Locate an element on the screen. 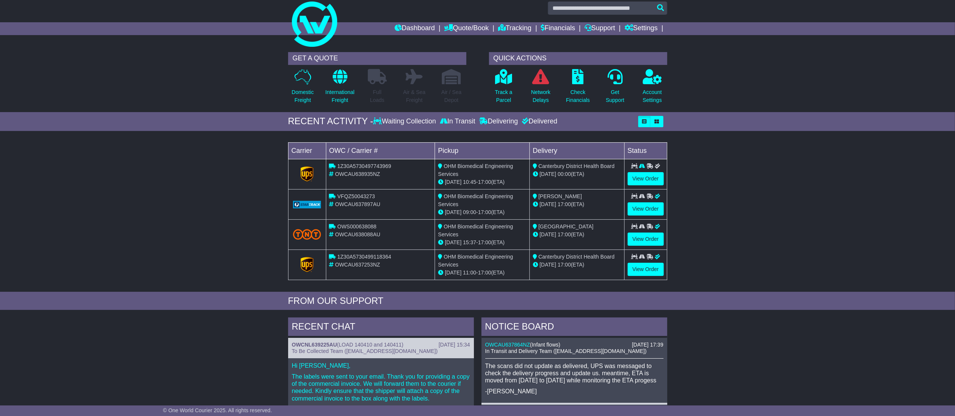 This screenshot has height=416, width=955. div: Waiting Collection is located at coordinates (405, 122).